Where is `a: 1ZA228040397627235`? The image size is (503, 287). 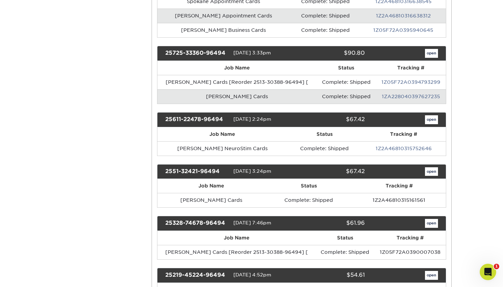 a: 1ZA228040397627235 is located at coordinates (411, 96).